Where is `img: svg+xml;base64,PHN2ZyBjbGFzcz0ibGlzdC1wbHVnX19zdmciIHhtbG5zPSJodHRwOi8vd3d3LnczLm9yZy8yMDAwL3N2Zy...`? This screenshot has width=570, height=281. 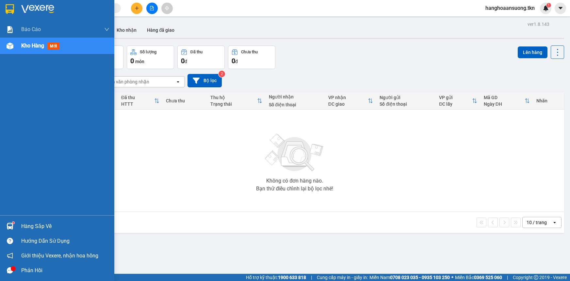 img: svg+xml;base64,PHN2ZyBjbGFzcz0ibGlzdC1wbHVnX19zdmciIHhtbG5zPSJodHRwOi8vd3d3LnczLm9yZy8yMDAwL3N2Zy... is located at coordinates (295, 153).